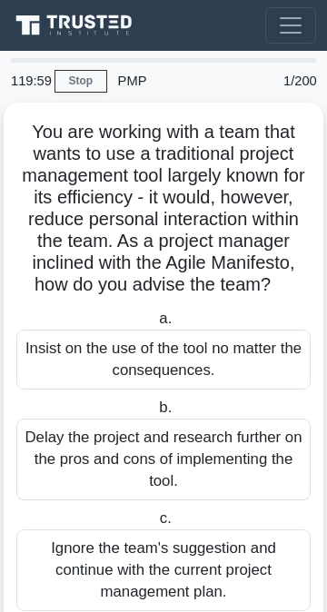 This screenshot has width=327, height=612. What do you see at coordinates (165, 407) in the screenshot?
I see `span: b.` at bounding box center [165, 407].